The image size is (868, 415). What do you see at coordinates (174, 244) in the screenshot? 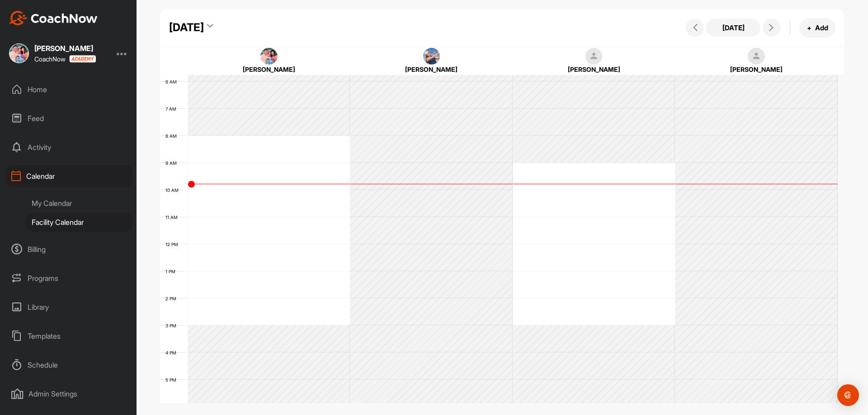
I see `div: 12 PM` at bounding box center [174, 244].